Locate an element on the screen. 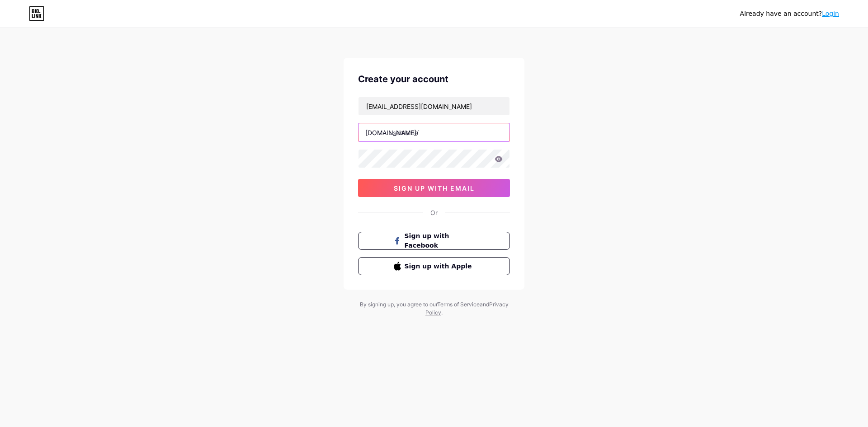 The width and height of the screenshot is (868, 427). span: sign up with email is located at coordinates (434, 188).